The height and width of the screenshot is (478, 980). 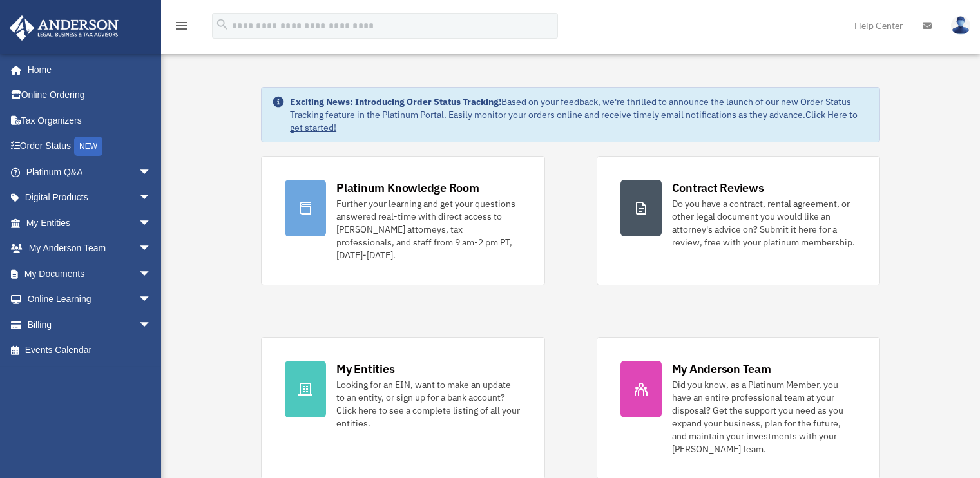 I want to click on img: User Pic, so click(x=961, y=25).